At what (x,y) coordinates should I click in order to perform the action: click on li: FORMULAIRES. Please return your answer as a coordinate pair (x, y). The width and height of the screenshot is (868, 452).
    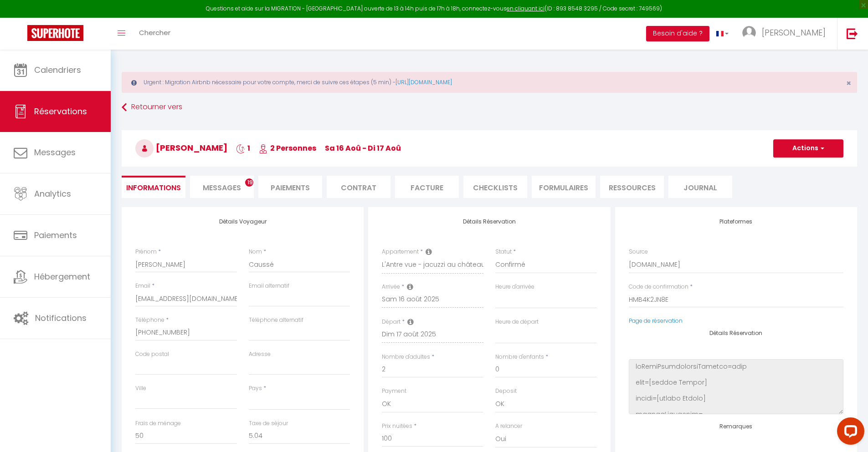
    Looking at the image, I should click on (563, 187).